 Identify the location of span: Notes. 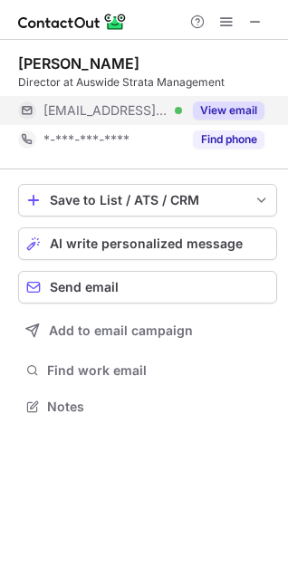
(159, 407).